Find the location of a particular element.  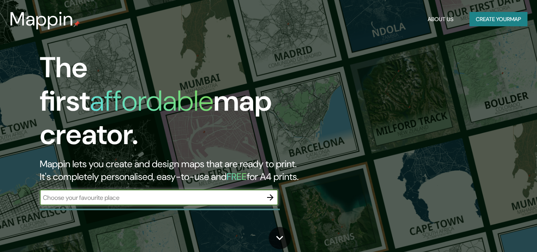

h5: FREE is located at coordinates (236, 176).